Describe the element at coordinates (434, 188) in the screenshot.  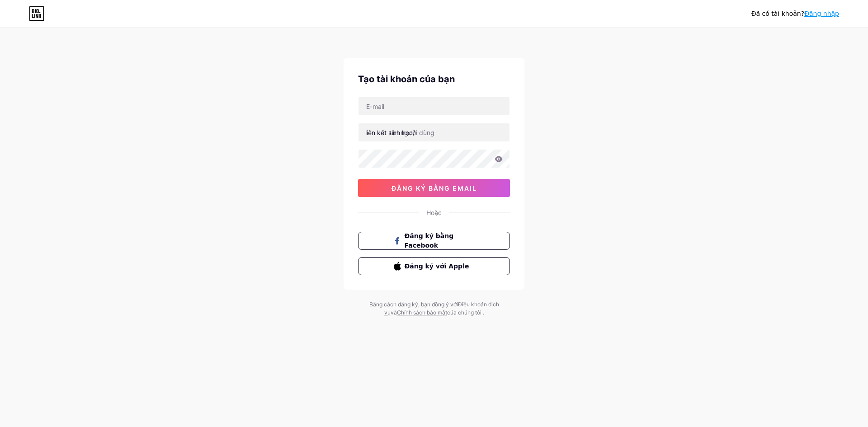
I see `font: đăng ký bằng email` at that location.